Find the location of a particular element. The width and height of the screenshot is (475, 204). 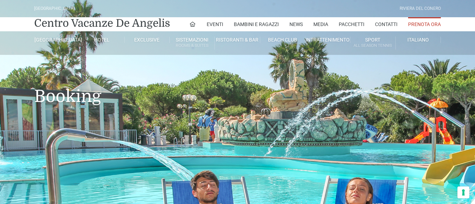

a: Beach Club is located at coordinates (282, 40).